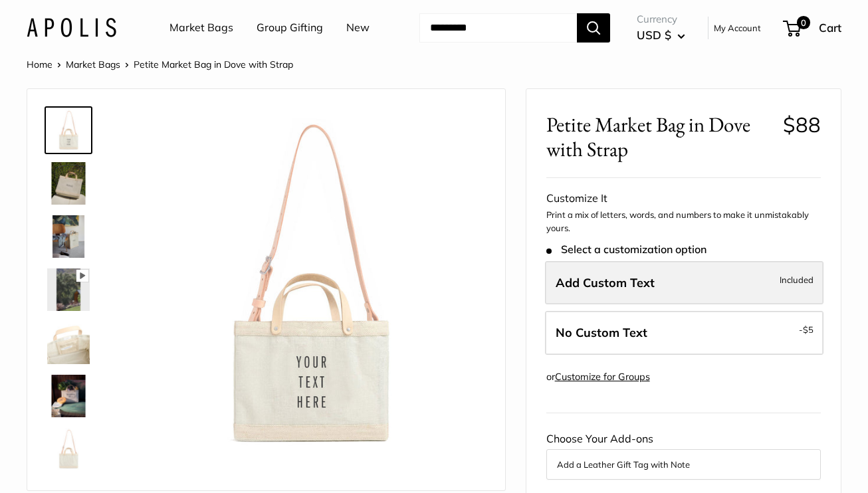 The image size is (868, 493). What do you see at coordinates (605, 282) in the screenshot?
I see `span: Add Custom Text` at bounding box center [605, 282].